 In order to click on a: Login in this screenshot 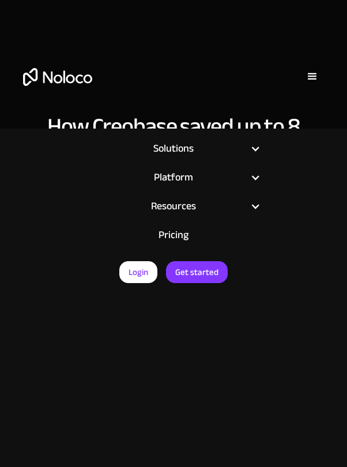, I will do `click(139, 272)`.